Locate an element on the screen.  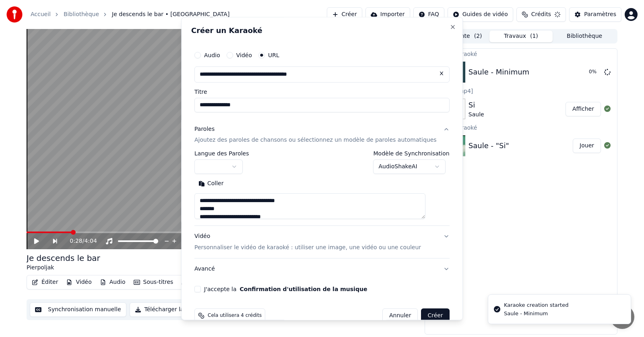
label: Langue des Paroles is located at coordinates (222, 154).